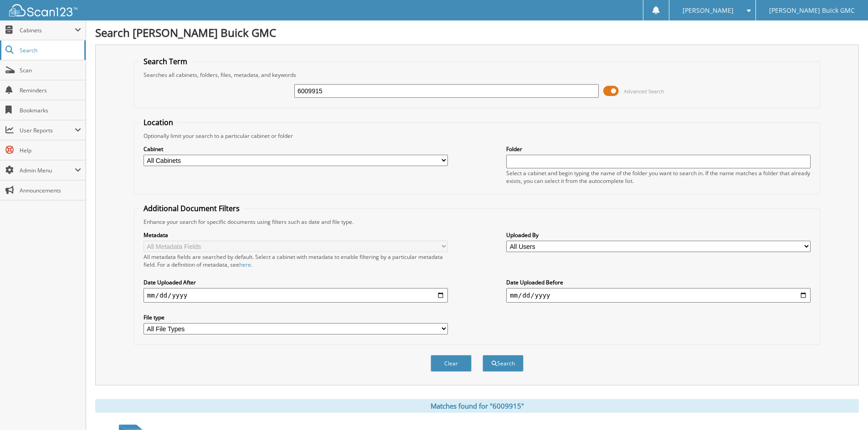 The height and width of the screenshot is (430, 868). What do you see at coordinates (658, 177) in the screenshot?
I see `div: Select a cabinet and begin typing the name of the folder you want to search in. If the name match...` at bounding box center [658, 177].